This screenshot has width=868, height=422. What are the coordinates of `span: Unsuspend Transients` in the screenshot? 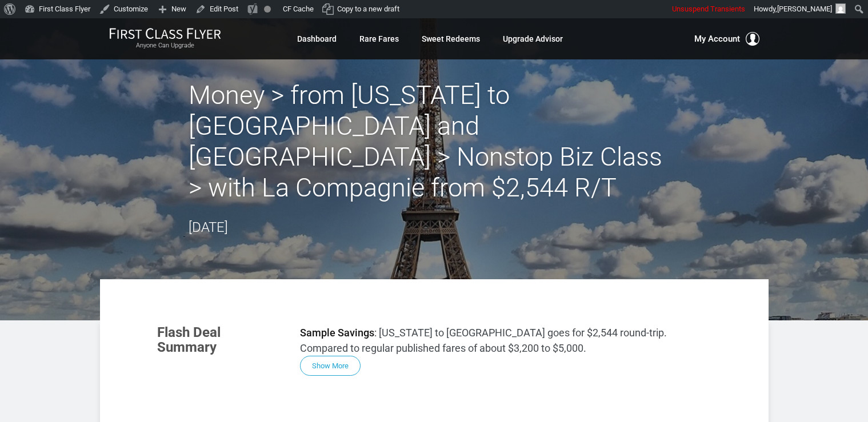 It's located at (708, 8).